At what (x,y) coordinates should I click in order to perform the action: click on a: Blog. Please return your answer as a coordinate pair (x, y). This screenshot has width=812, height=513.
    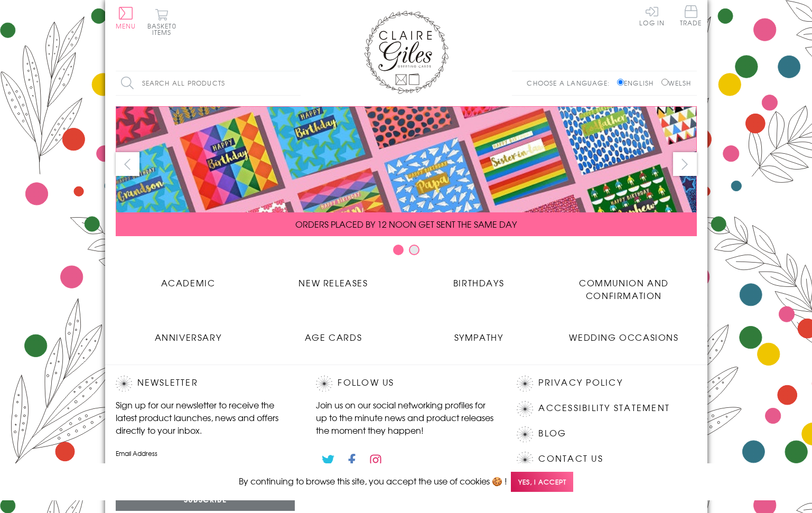
    Looking at the image, I should click on (552, 433).